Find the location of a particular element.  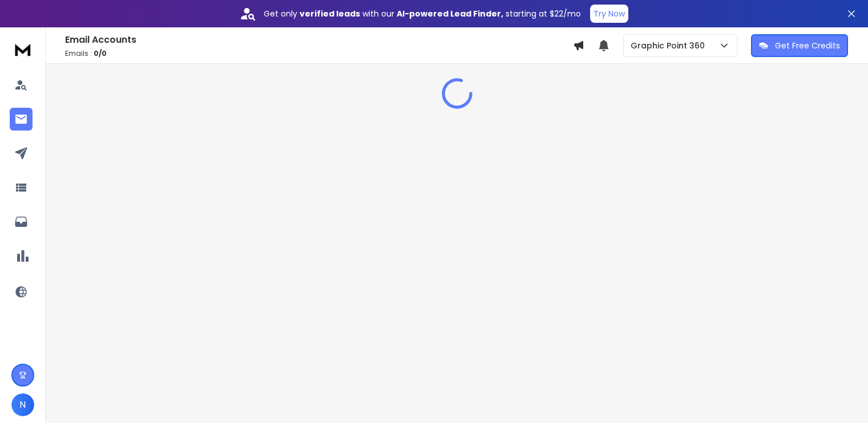

strong: verified leads is located at coordinates (330, 14).